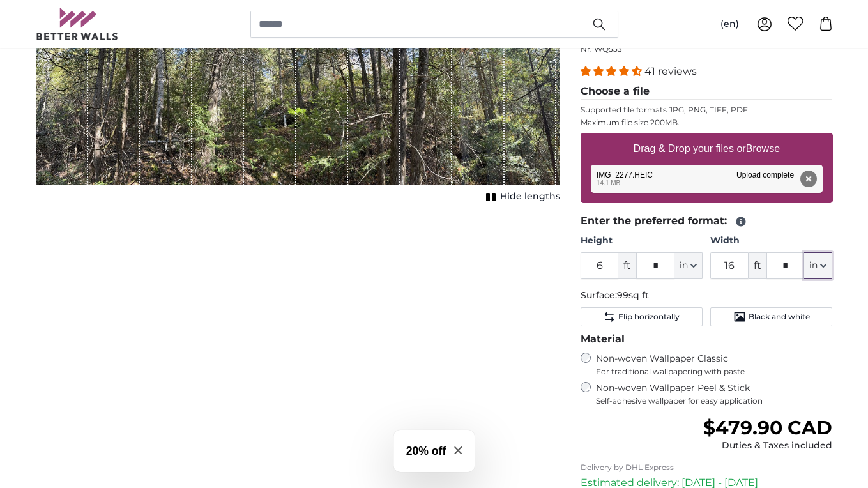 The width and height of the screenshot is (868, 488). What do you see at coordinates (642, 317) in the screenshot?
I see `button: Flip horizontally` at bounding box center [642, 317].